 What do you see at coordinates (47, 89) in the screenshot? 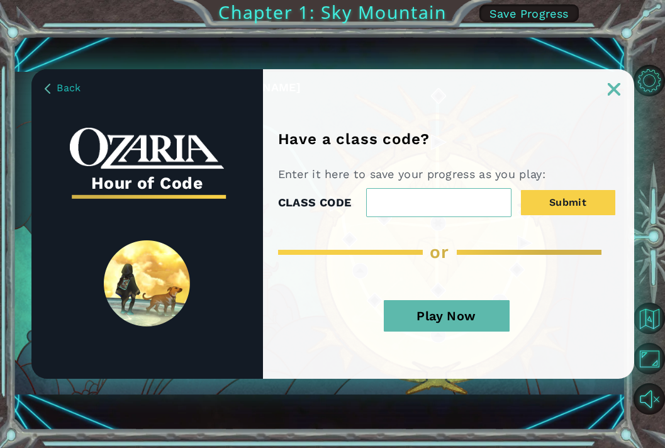
I see `img: BackArrow_Dusk.png` at bounding box center [47, 89].